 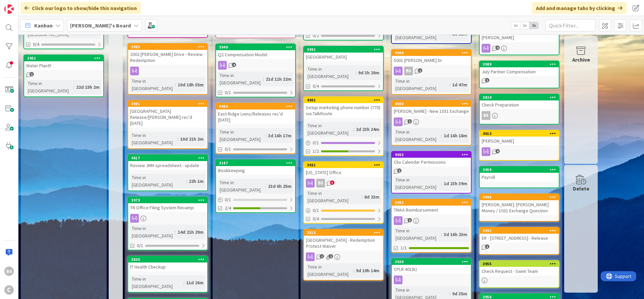 I want to click on span: 0/1, so click(x=228, y=92).